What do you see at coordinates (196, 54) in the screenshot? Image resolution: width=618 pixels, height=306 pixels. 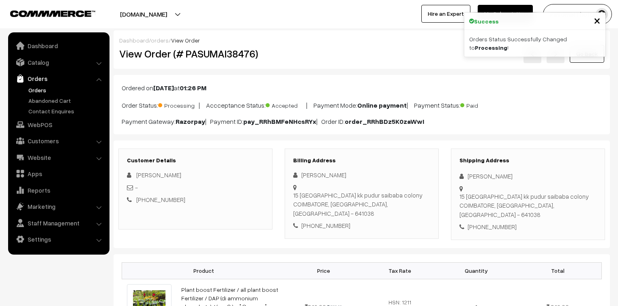 I see `h2: View Order (# PASUMAI38476)` at bounding box center [196, 54].